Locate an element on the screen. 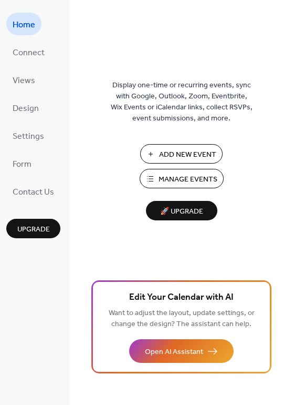 Image resolution: width=294 pixels, height=405 pixels. a: Settings is located at coordinates (28, 135).